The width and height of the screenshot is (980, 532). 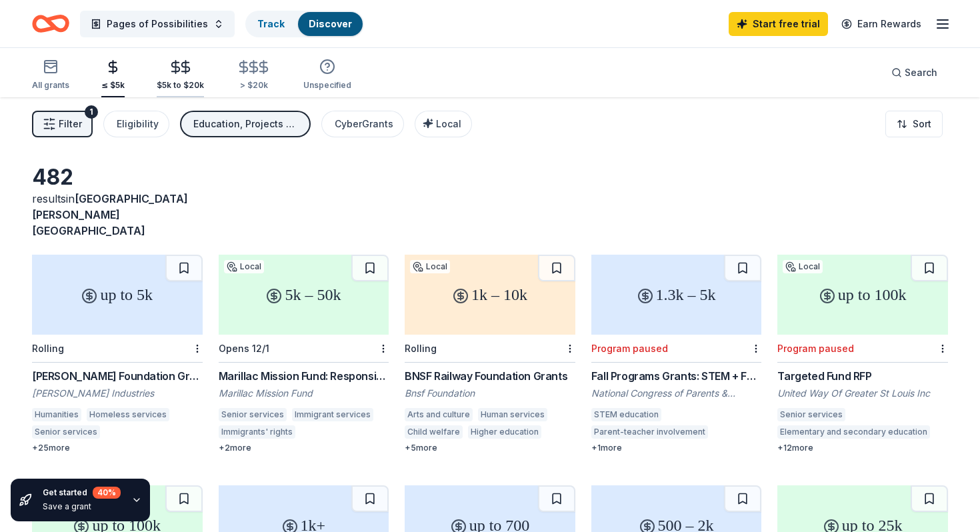 What do you see at coordinates (677, 448) in the screenshot?
I see `div: + 1 more` at bounding box center [677, 448].